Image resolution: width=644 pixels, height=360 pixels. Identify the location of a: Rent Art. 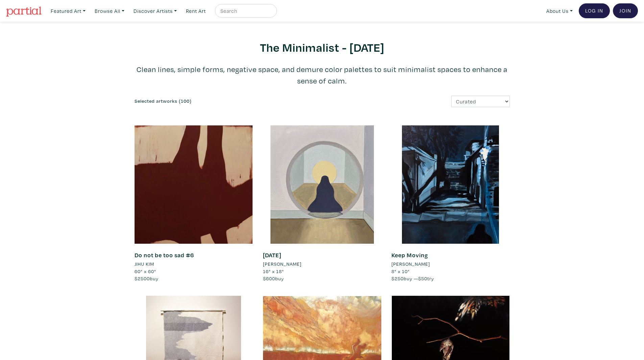
(196, 11).